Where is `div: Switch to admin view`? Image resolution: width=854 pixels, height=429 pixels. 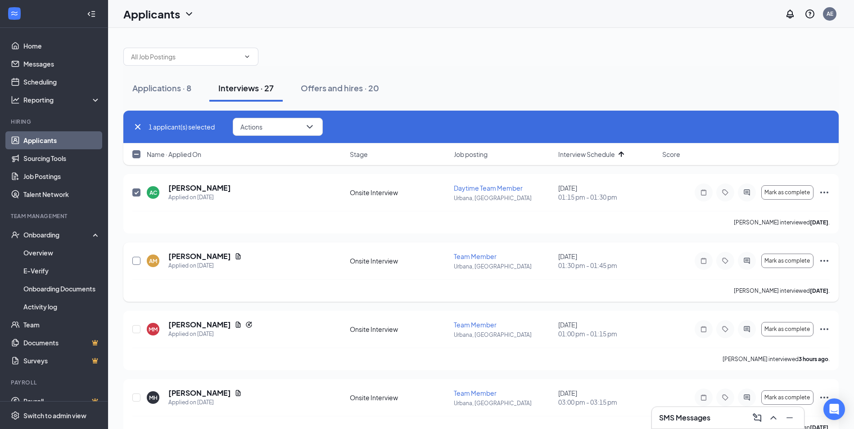
div: Switch to admin view is located at coordinates (55, 416).